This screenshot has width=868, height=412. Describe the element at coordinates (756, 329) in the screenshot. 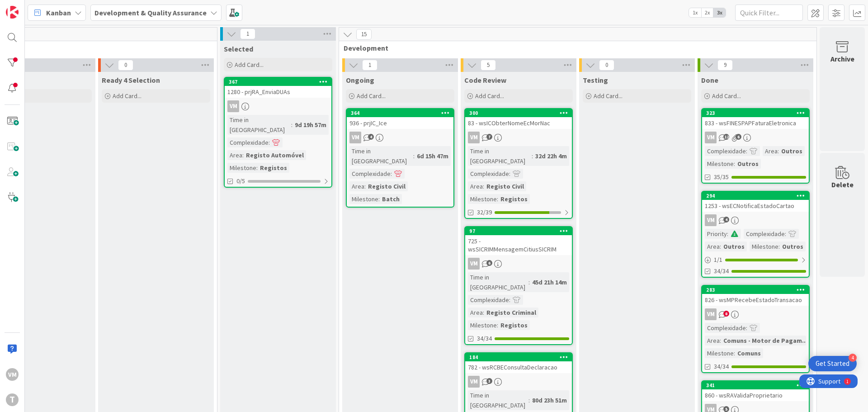

I see `a: 283826 - wsMPRecebeEstadoTransacaoVMComplexidade:Area:Comuns - Motor de Pagam...Milestone:Comuns3...` at that location.